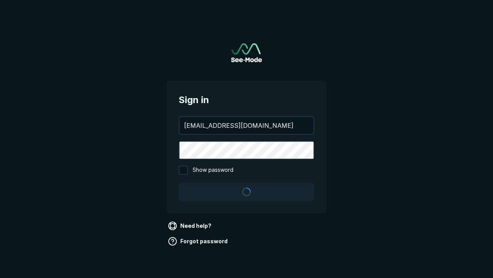  I want to click on a: Go to sign in, so click(247, 52).